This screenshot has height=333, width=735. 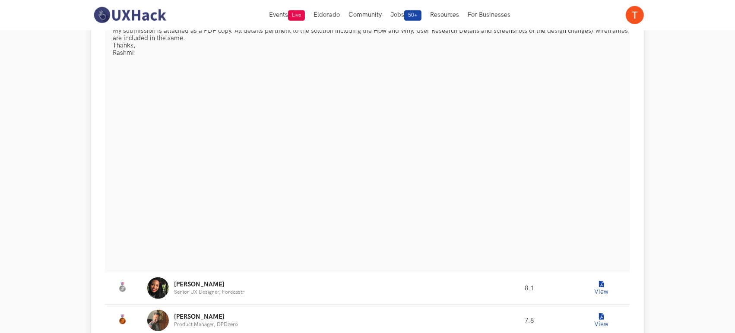 I want to click on p: My submission is attached as a PDF copy. All details pertinent to the solution including the How ..., so click(x=371, y=35).